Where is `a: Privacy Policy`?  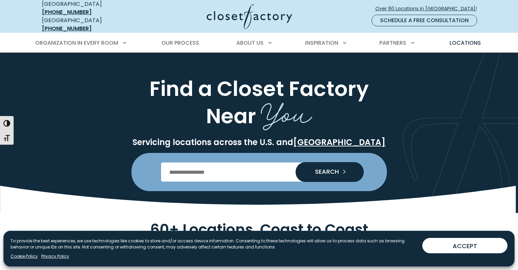
a: Privacy Policy is located at coordinates (55, 256).